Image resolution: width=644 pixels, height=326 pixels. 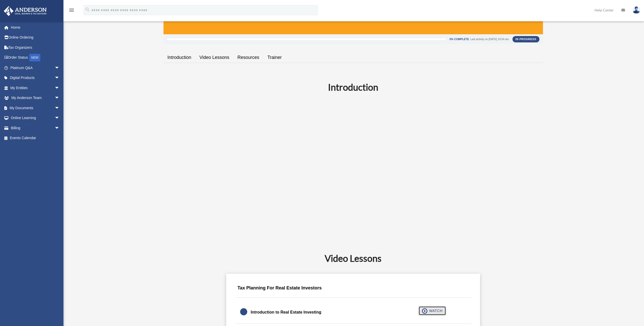 I want to click on a: Home, so click(x=35, y=27).